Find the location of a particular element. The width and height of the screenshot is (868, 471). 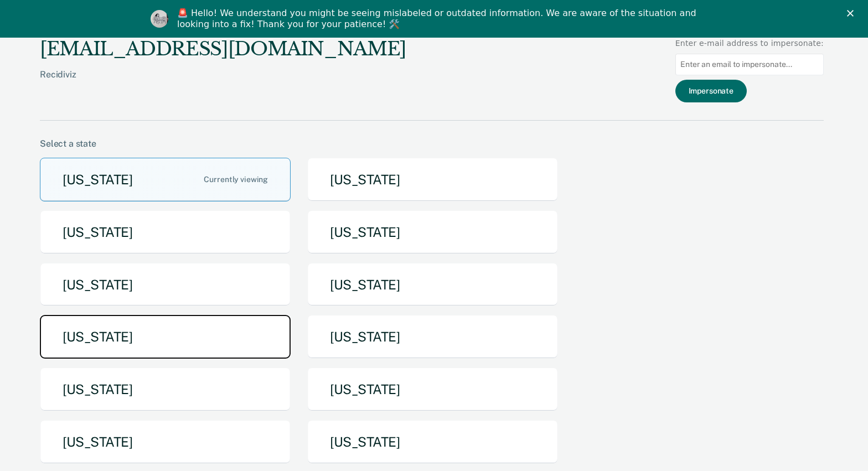

div: Enter e-mail address to impersonate: is located at coordinates (750, 43).